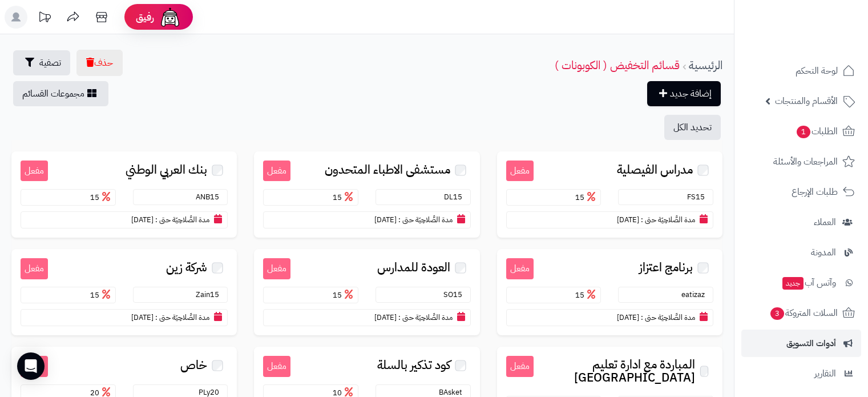 The image size is (868, 397). What do you see at coordinates (801, 71) in the screenshot?
I see `a: لوحة التحكم` at bounding box center [801, 71].